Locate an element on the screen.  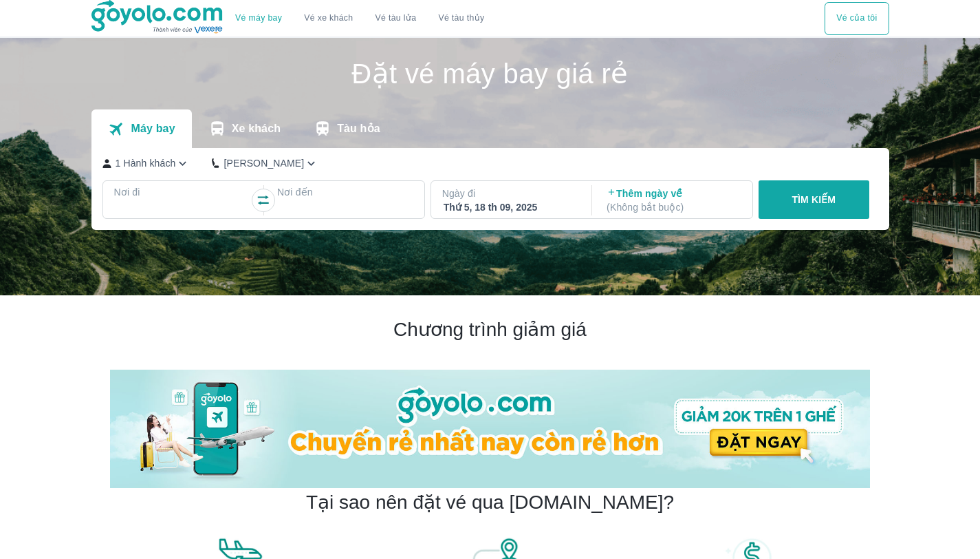
h2: Chương trình giảm giá is located at coordinates (490, 330).